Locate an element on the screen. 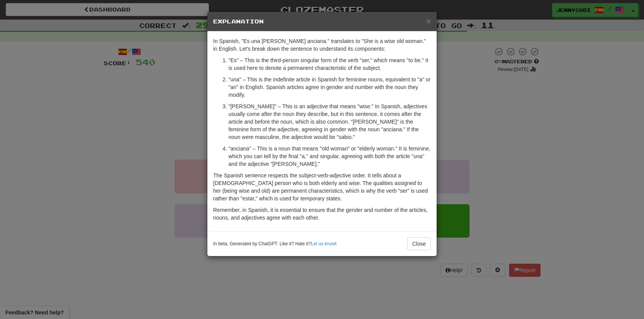  p: "Es" – This is the third-person singular form of the verb "ser," which means "to be." It is used ... is located at coordinates (330, 64).